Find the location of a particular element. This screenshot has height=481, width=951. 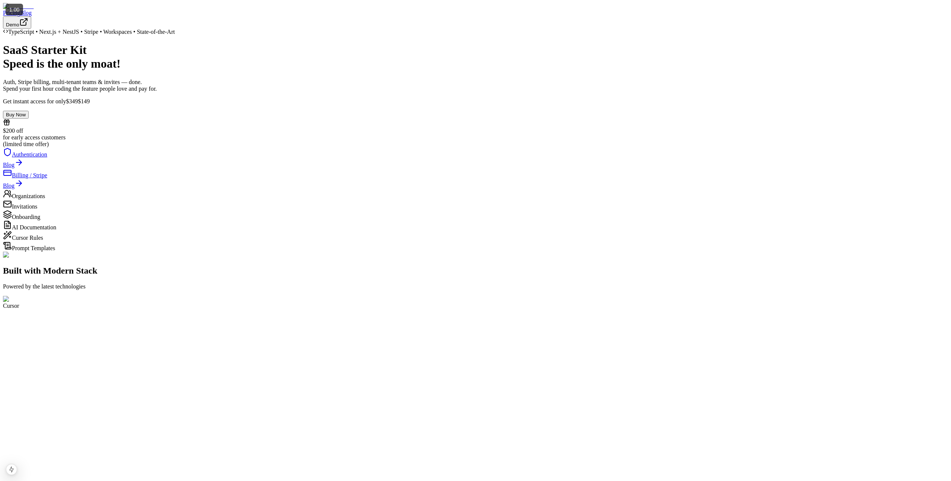

a: Pricing is located at coordinates (12, 13).